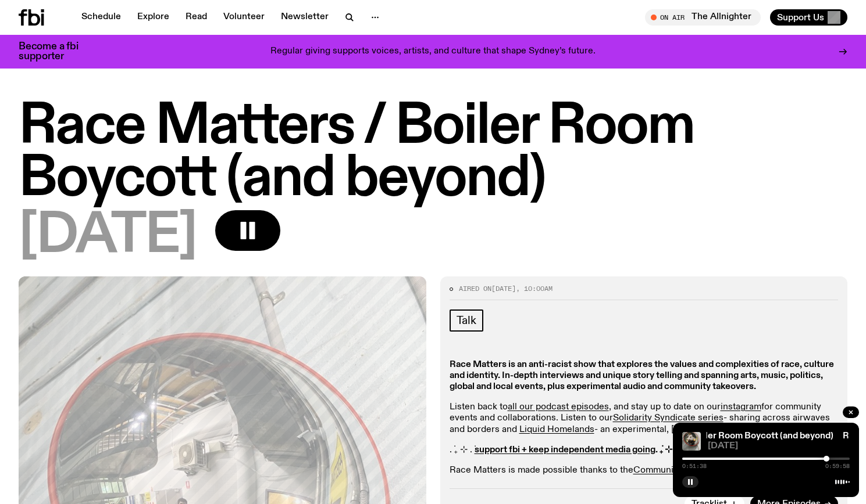  Describe the element at coordinates (740, 407) in the screenshot. I see `a: instagram` at that location.